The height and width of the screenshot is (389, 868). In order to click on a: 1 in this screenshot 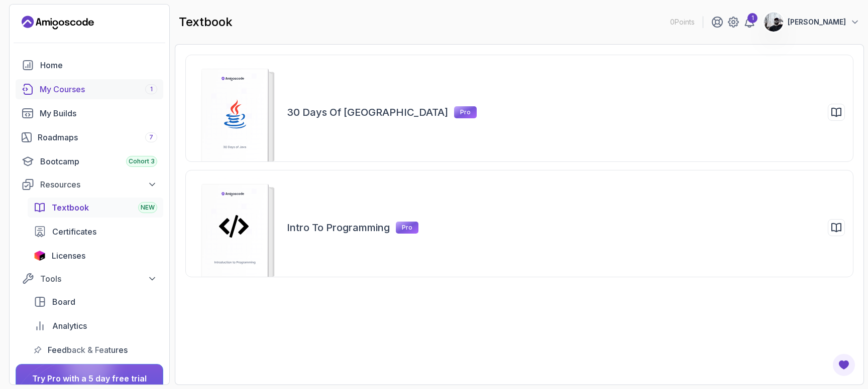, I will do `click(749, 22)`.